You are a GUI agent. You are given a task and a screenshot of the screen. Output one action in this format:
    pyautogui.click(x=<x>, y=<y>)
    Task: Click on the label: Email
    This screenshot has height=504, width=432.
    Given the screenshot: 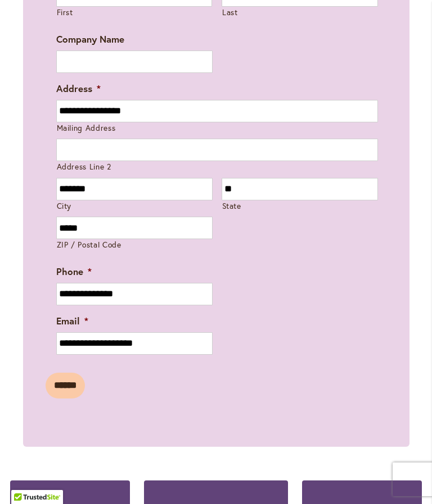 What is the action you would take?
    pyautogui.click(x=72, y=321)
    